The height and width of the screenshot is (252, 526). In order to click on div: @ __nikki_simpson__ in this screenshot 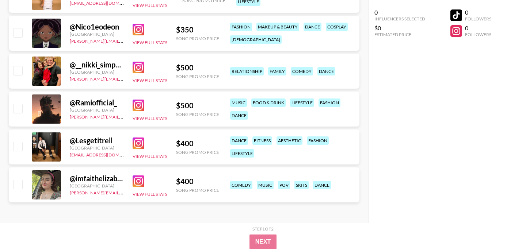, I will do `click(97, 65)`.